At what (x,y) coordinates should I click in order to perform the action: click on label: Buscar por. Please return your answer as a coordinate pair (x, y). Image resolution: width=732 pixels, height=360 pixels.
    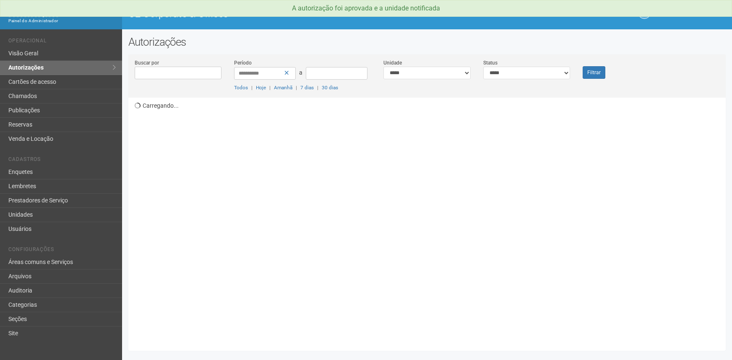
    Looking at the image, I should click on (147, 63).